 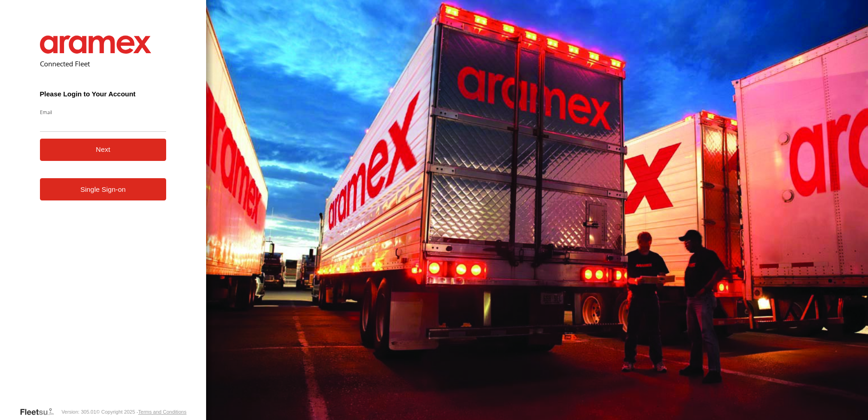 I want to click on div: Version: 305.01, so click(x=78, y=412).